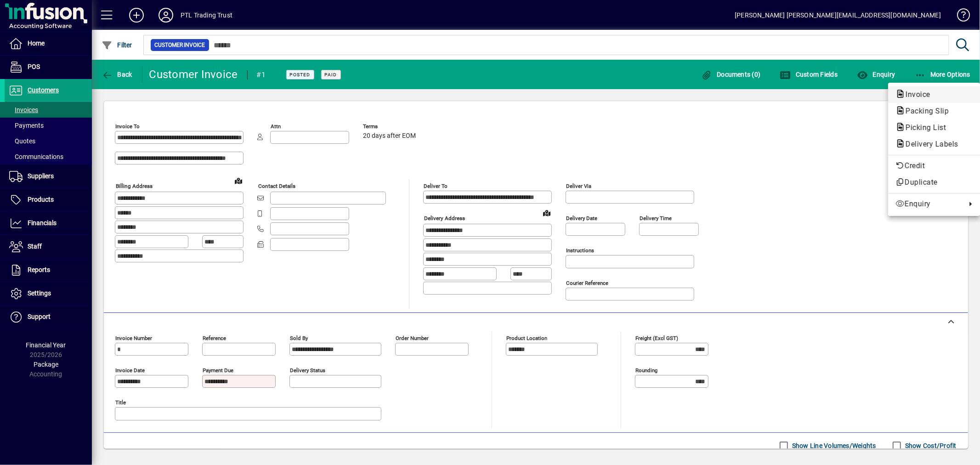 The height and width of the screenshot is (465, 980). Describe the element at coordinates (925, 111) in the screenshot. I see `span: Packing Slip` at that location.